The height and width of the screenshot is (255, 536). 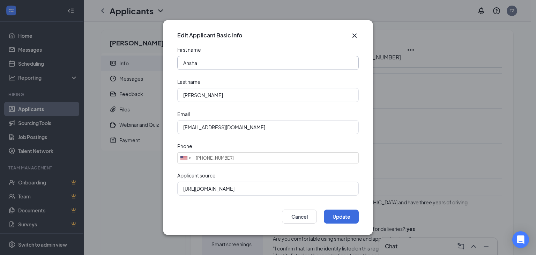 What do you see at coordinates (268, 95) in the screenshot?
I see `input: Enter applicant last name` at bounding box center [268, 95].